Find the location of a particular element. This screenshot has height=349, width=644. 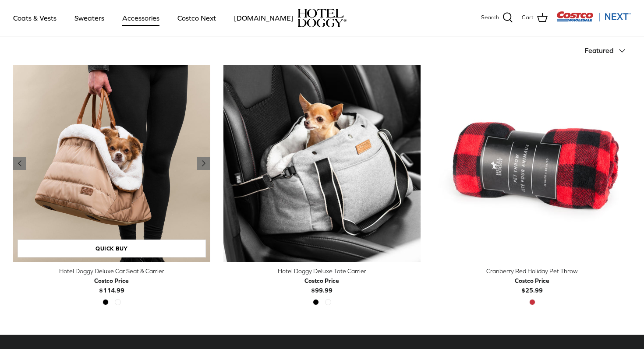

img: Costco Next is located at coordinates (594, 16).